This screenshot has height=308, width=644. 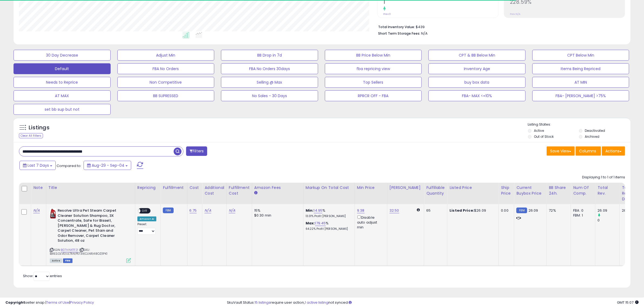 I want to click on div: Cost, so click(x=195, y=188).